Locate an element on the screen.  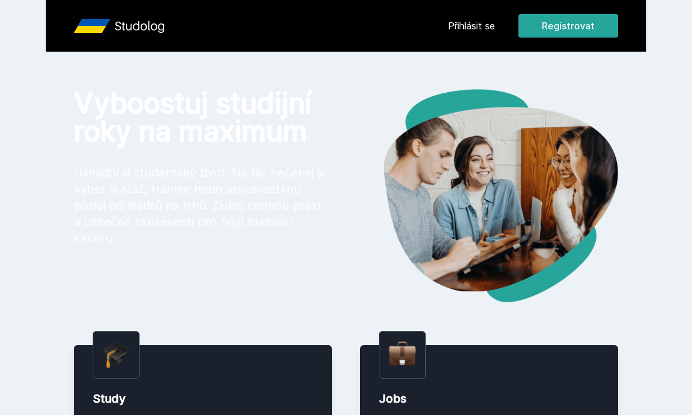
div: Study is located at coordinates (203, 398).